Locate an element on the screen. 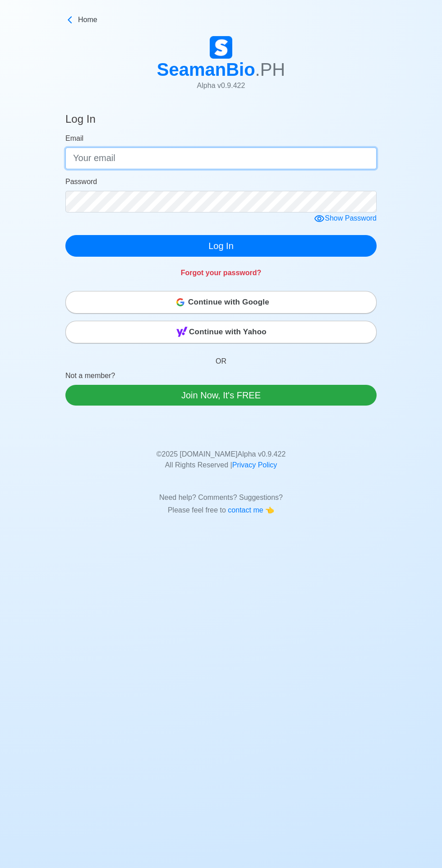 Image resolution: width=442 pixels, height=868 pixels. a: Home is located at coordinates (221, 20).